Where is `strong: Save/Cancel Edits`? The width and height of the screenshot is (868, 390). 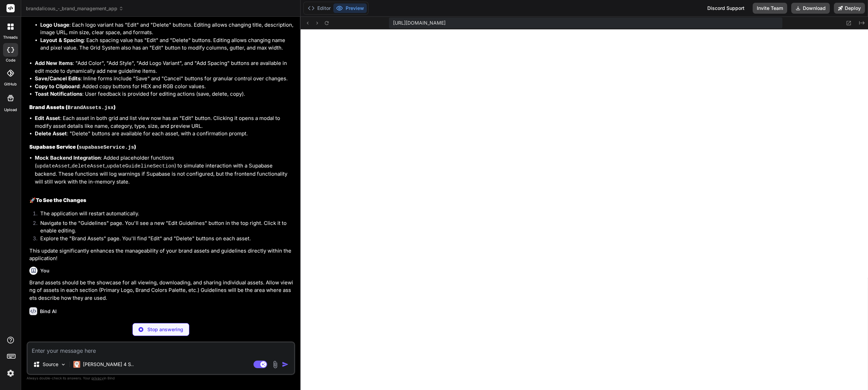
strong: Save/Cancel Edits is located at coordinates (58, 78).